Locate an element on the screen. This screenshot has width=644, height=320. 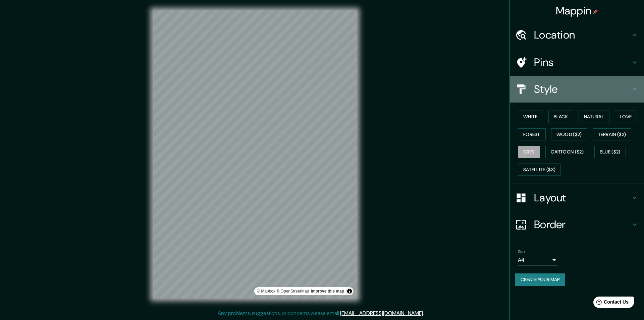
h4: Layout is located at coordinates (582, 198).